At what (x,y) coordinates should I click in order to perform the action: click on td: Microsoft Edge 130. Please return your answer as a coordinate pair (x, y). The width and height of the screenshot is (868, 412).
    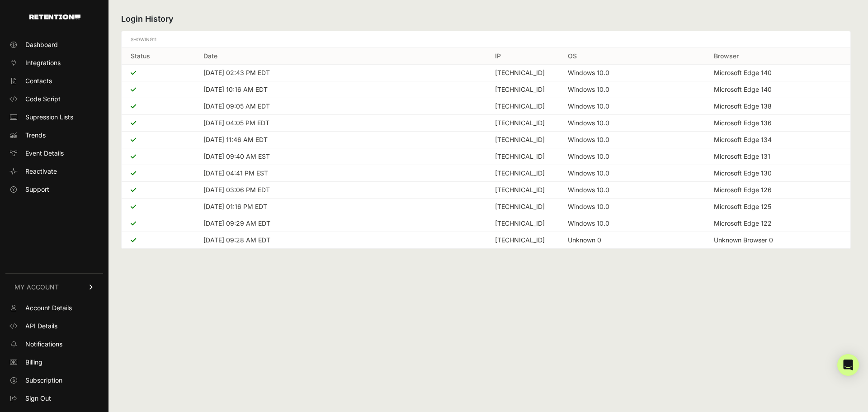
    Looking at the image, I should click on (778, 173).